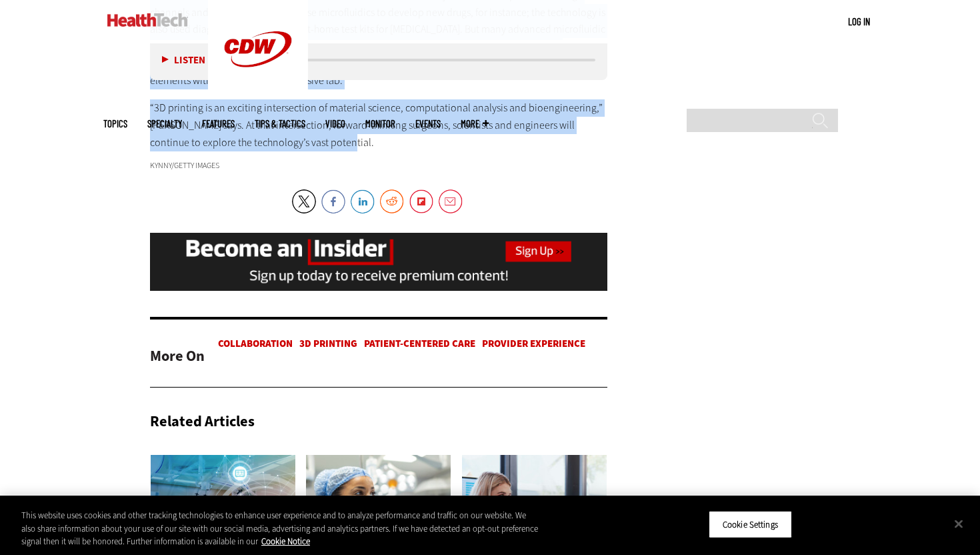 This screenshot has height=555, width=980. I want to click on h3: Related Articles, so click(202, 422).